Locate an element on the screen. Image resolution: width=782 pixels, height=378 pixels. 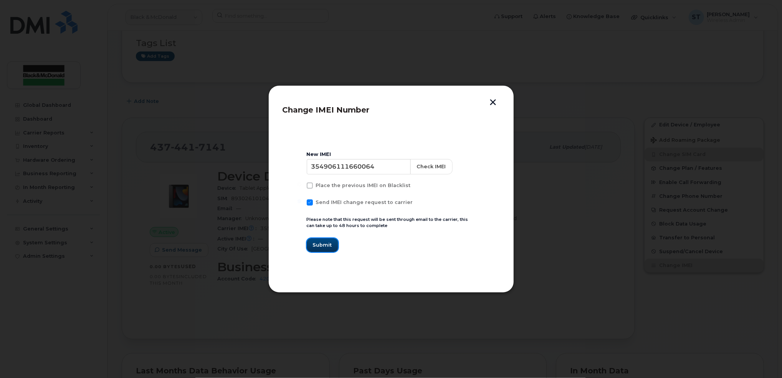
span: Place the previous IMEI on Blacklist is located at coordinates (363, 185).